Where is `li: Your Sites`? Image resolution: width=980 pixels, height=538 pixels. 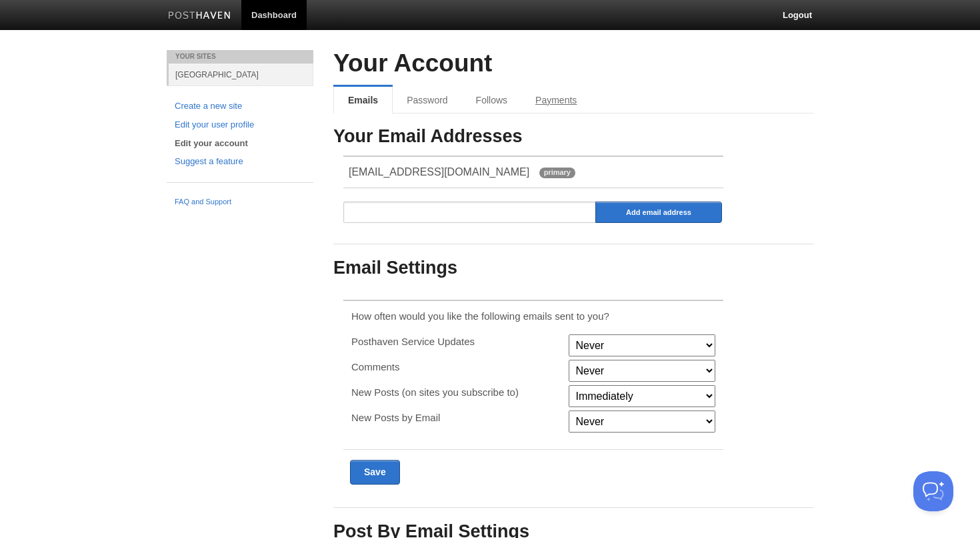 li: Your Sites is located at coordinates (240, 57).